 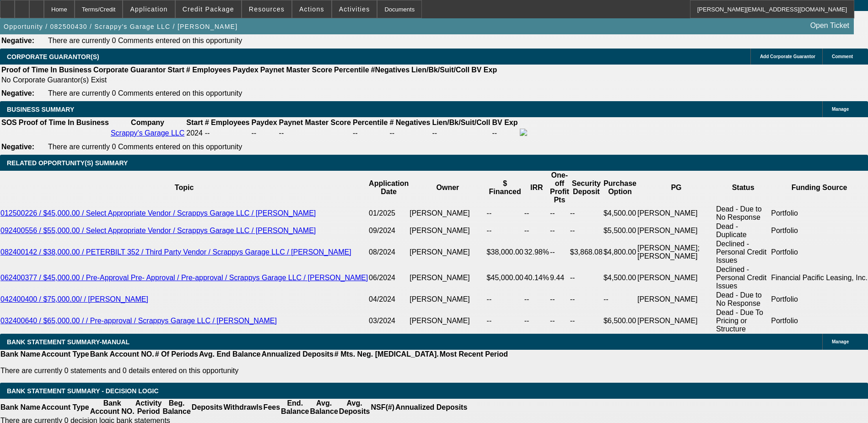 What do you see at coordinates (388, 252) in the screenshot?
I see `td: 08/2024` at bounding box center [388, 252].